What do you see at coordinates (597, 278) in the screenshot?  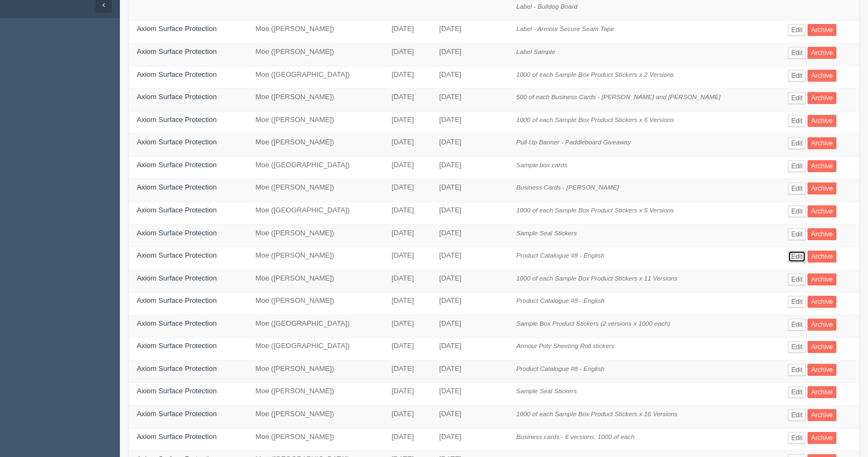 I see `i: 1000 of each Sample Box Product Stickers x 11 Versions` at bounding box center [597, 278].